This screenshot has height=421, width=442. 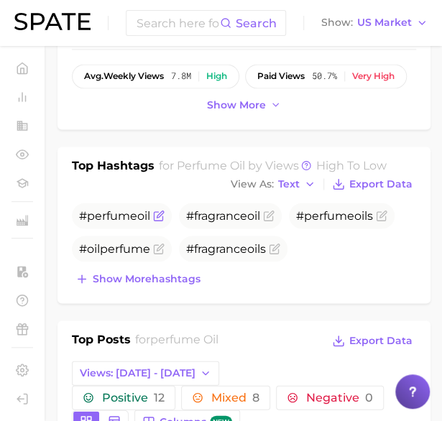 What do you see at coordinates (177, 342) in the screenshot?
I see `h2: for` at bounding box center [177, 342].